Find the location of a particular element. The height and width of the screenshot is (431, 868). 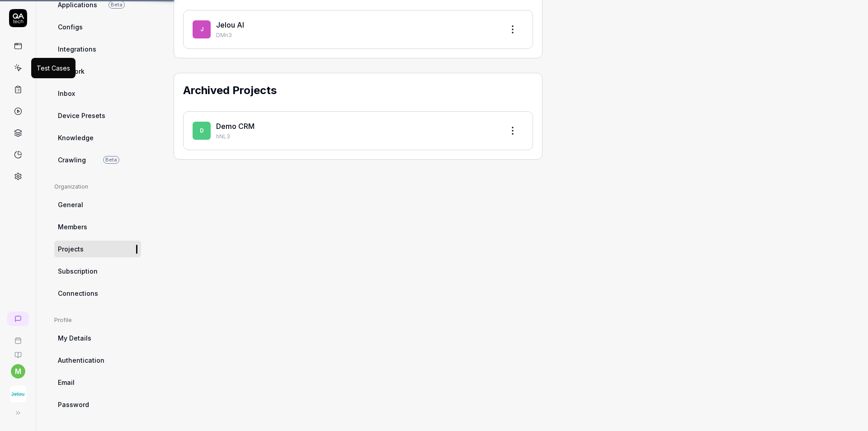

a: Network is located at coordinates (97, 71).